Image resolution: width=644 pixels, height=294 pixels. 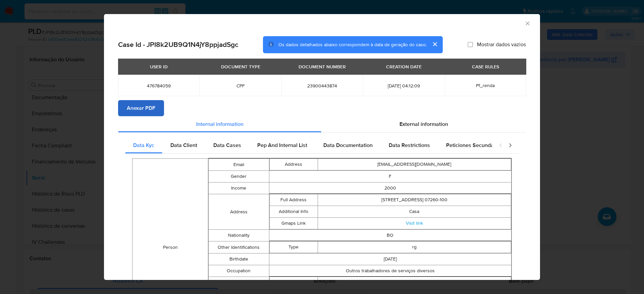 I want to click on span: Data Client, so click(x=184, y=145).